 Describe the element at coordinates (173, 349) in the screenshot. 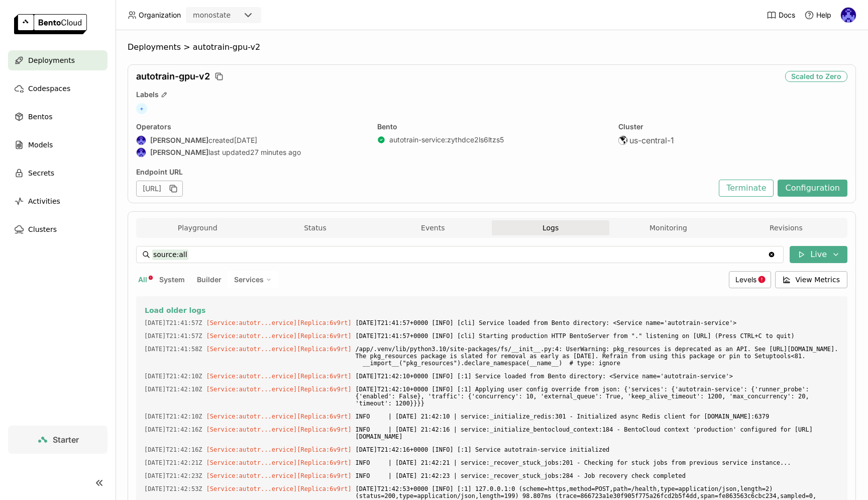

I see `span: 2025-09-25T21:41:58.068Z` at that location.